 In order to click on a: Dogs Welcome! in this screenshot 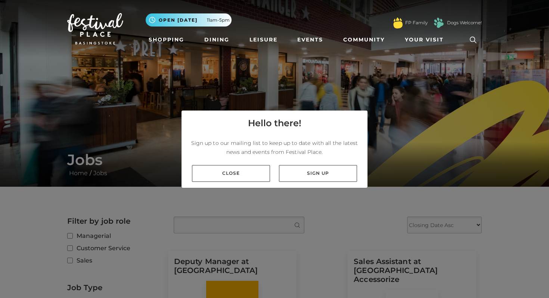, I will do `click(464, 23)`.